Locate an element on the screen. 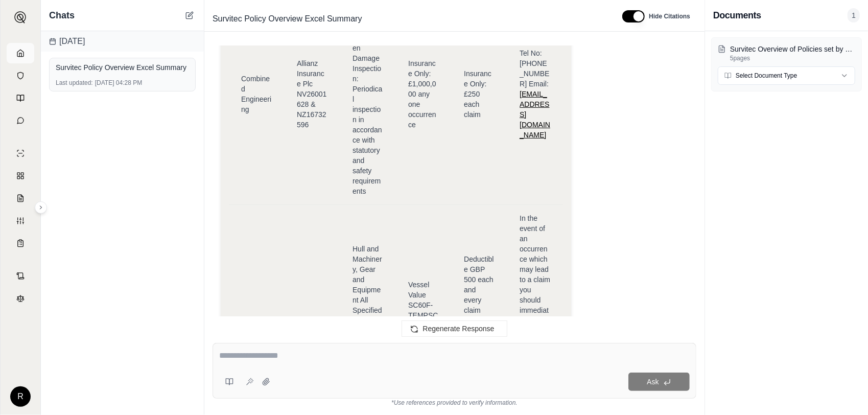 The image size is (868, 415). img: Expand sidebar is located at coordinates (20, 17).